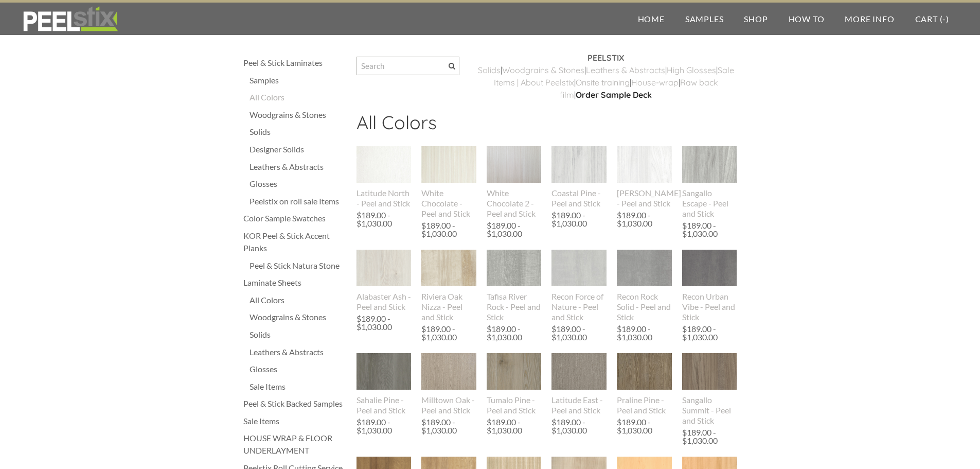 The width and height of the screenshot is (980, 469). Describe the element at coordinates (710, 410) in the screenshot. I see `div: Sangallo Summit - Peel and Stick` at that location.